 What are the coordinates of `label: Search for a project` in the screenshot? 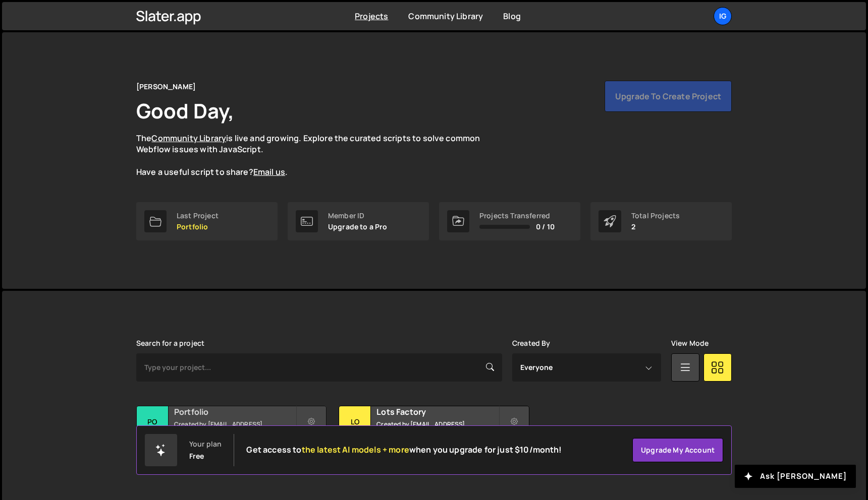 It's located at (170, 343).